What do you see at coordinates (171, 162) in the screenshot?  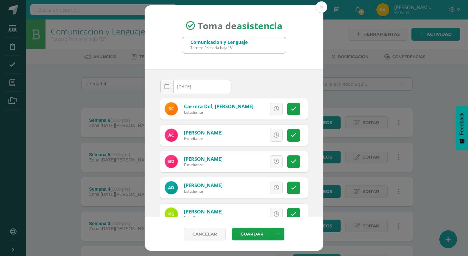 I see `img: dd667785afa1c39722fa5eeef9c7da0f.png` at bounding box center [171, 162].